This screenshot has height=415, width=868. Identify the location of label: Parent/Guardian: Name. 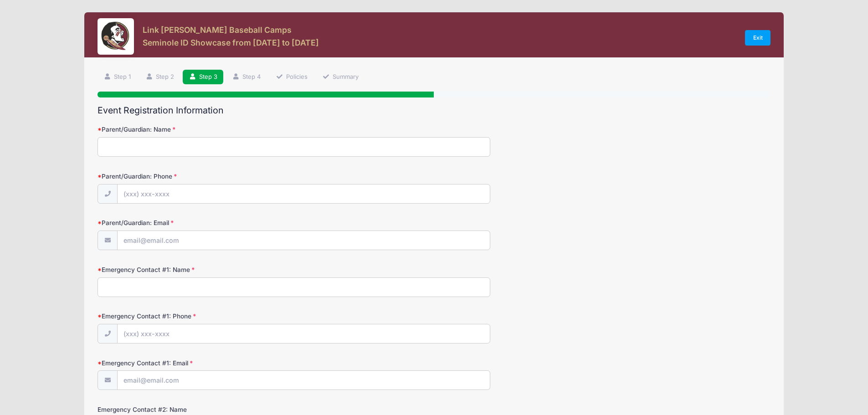
(209, 129).